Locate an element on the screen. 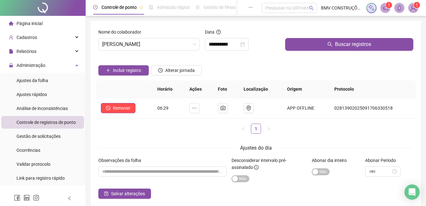 This screenshot has width=426, height=206. span: Relatórios is located at coordinates (26, 51).